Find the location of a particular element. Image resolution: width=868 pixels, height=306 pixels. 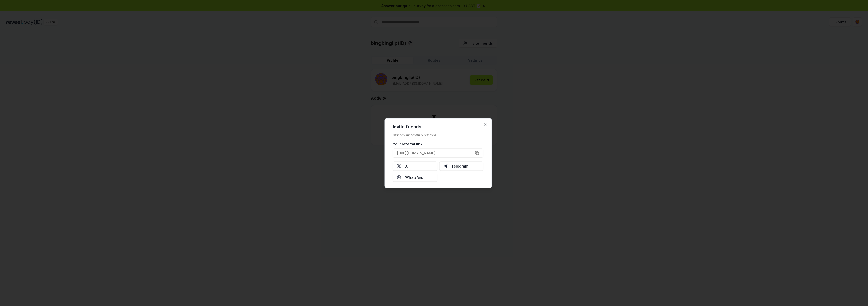

div: Your referral link is located at coordinates (438, 144).